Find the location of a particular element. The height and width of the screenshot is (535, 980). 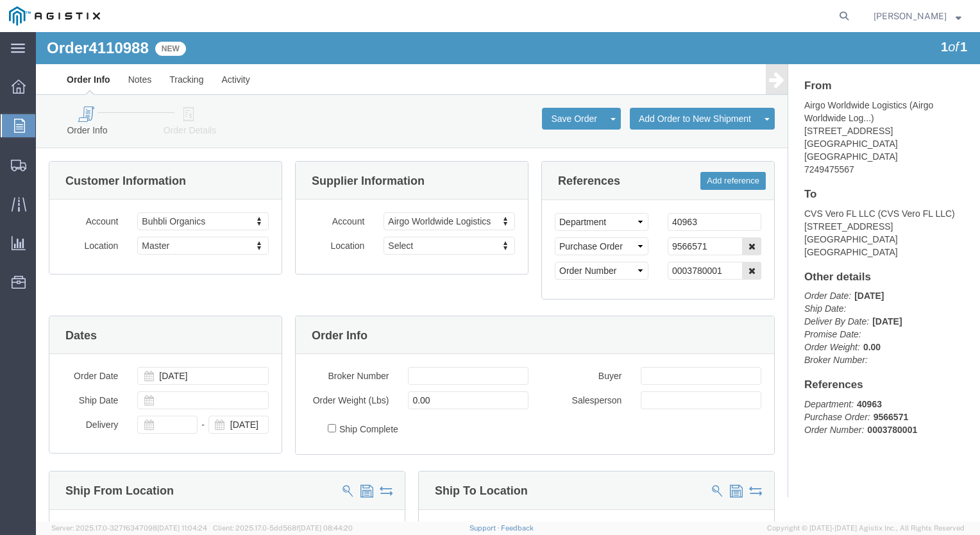

img: logo is located at coordinates (54, 16).